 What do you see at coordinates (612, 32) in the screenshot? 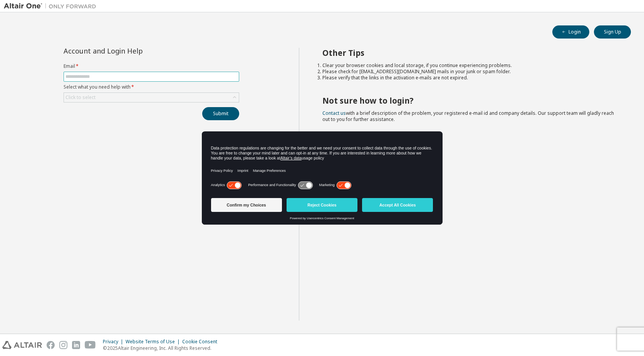
I see `button: Sign Up` at bounding box center [612, 32].